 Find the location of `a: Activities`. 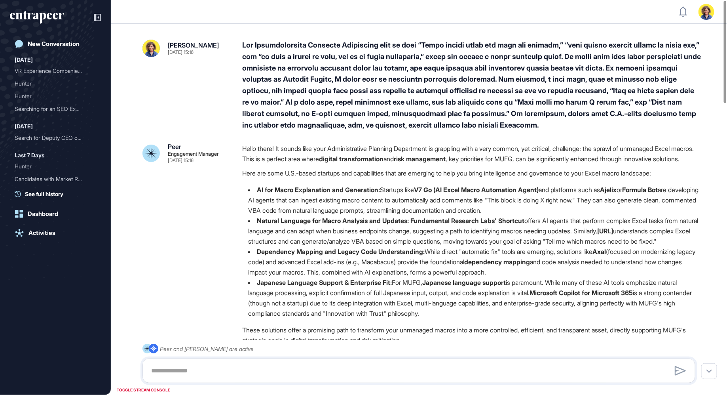

a: Activities is located at coordinates (55, 233).